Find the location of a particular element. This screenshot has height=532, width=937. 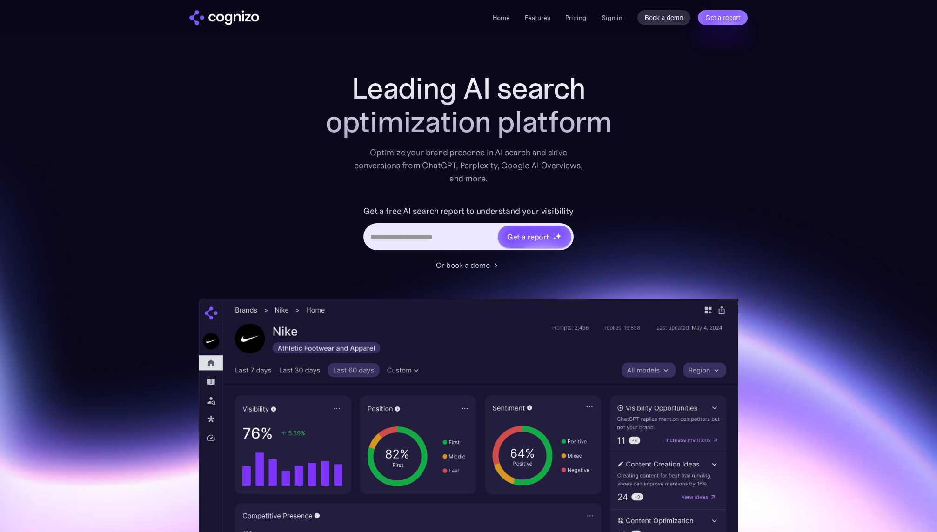

div: Optimize your brand presence in AI search and drive conversions from ChatGPT, Perplexity, Google ... is located at coordinates (468, 166).